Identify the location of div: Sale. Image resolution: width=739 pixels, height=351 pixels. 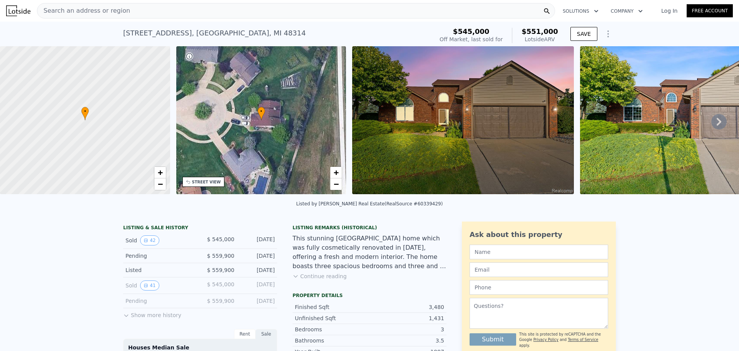
(266, 334).